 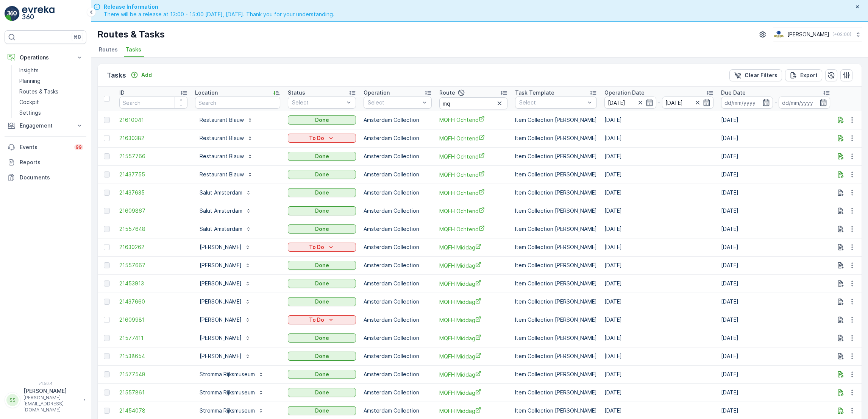 What do you see at coordinates (29, 102) in the screenshot?
I see `p: Cockpit` at bounding box center [29, 102].